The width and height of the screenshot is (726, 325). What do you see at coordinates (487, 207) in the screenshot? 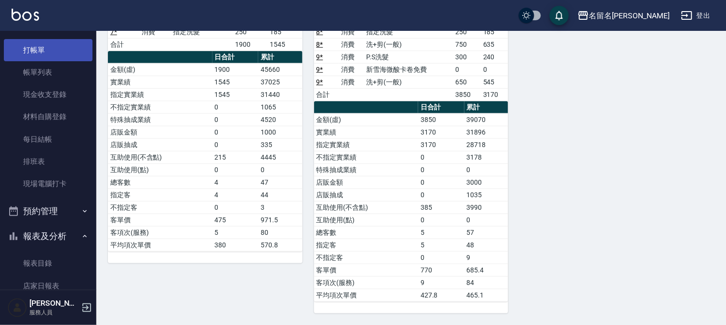
I see `td: 3990` at bounding box center [487, 207].